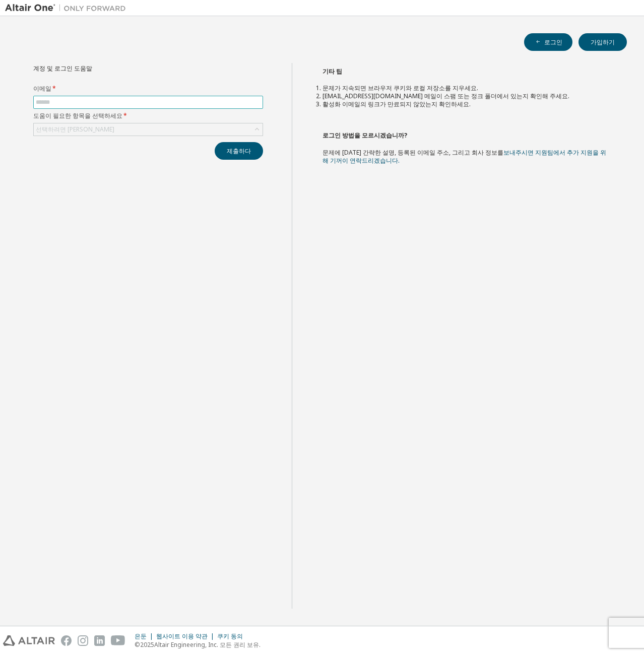 This screenshot has height=655, width=644. I want to click on font: 웹사이트 이용 약관, so click(182, 636).